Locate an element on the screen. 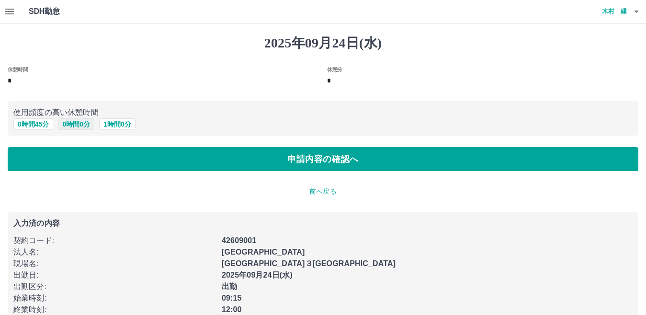 The width and height of the screenshot is (646, 315). h1: 2025年09月24日(水) is located at coordinates (323, 43).